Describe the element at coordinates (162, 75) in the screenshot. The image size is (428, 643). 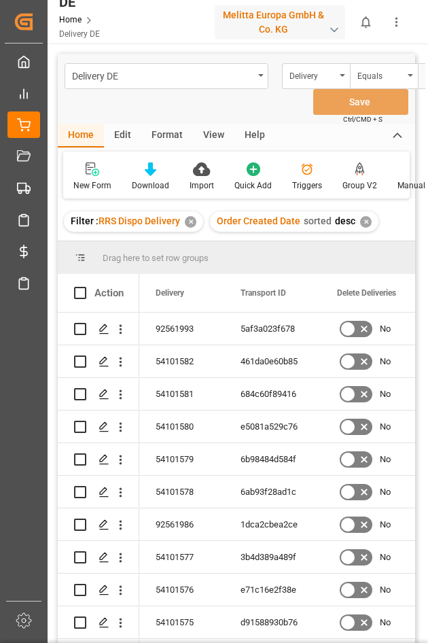
I see `div: Delivery DE` at that location.